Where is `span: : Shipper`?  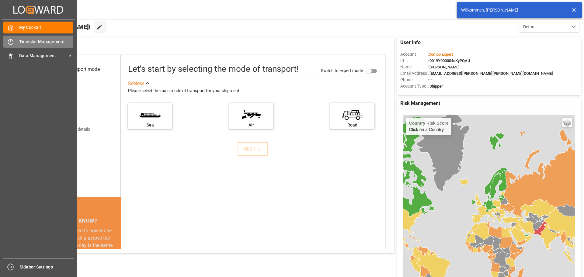 span: : Shipper is located at coordinates (435, 86).